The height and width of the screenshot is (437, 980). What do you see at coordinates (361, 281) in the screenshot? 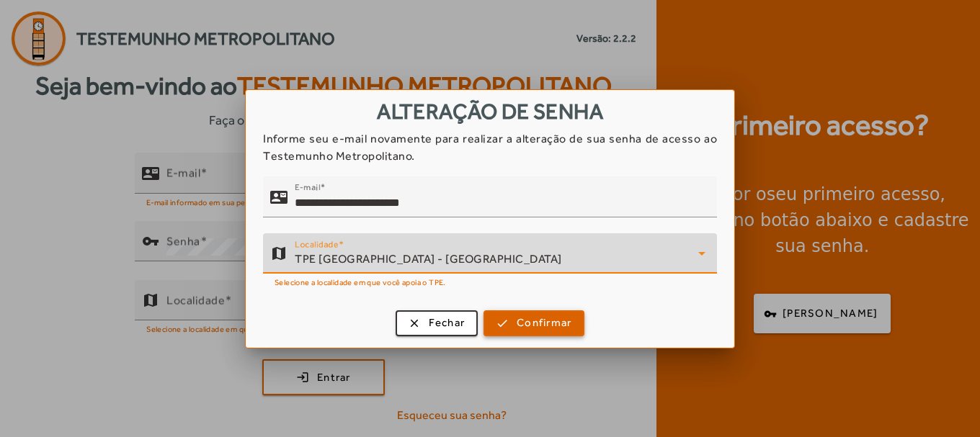
I see `mat-hint: Selecione a localidade em que você apoia o TPE.` at bounding box center [361, 281].